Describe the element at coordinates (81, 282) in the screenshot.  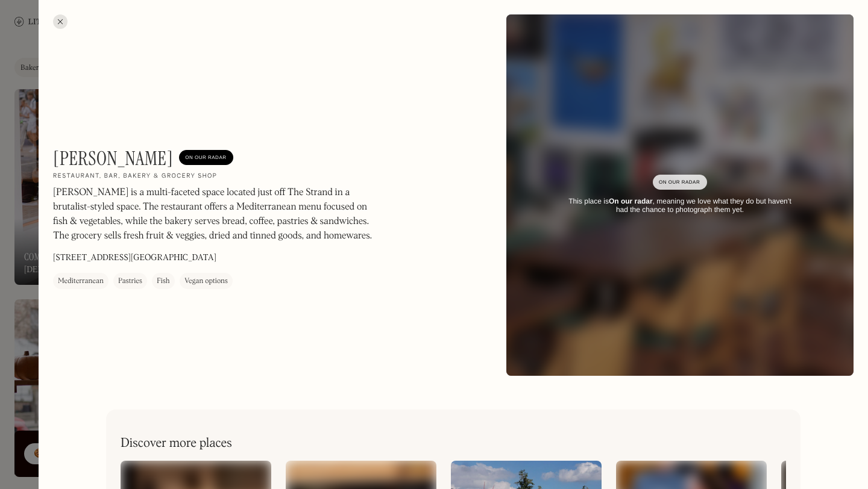
I see `div: Mediterranean` at that location.